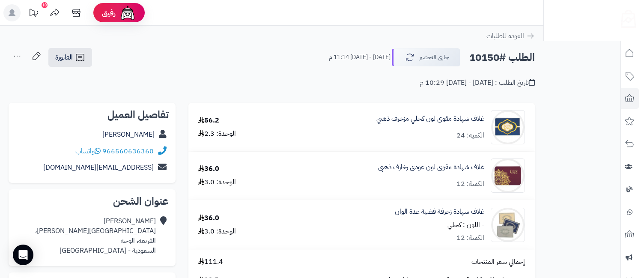 The image size is (644, 278). I want to click on span: العودة للطلبات, so click(505, 36).